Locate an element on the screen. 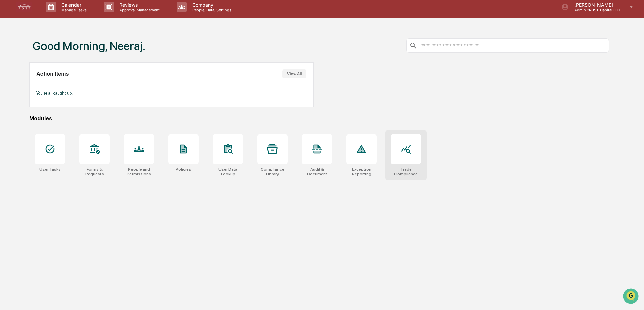 This screenshot has height=310, width=644. div: Trade Compliance is located at coordinates (406, 172).